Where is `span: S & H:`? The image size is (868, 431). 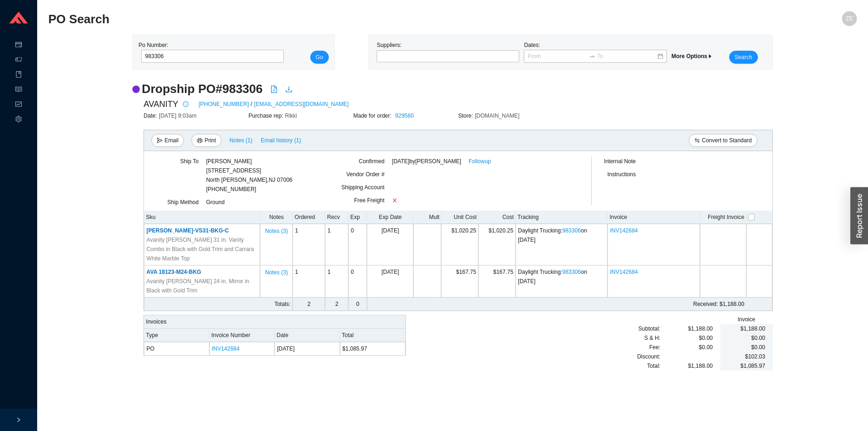 span: S & H: is located at coordinates (652, 337).